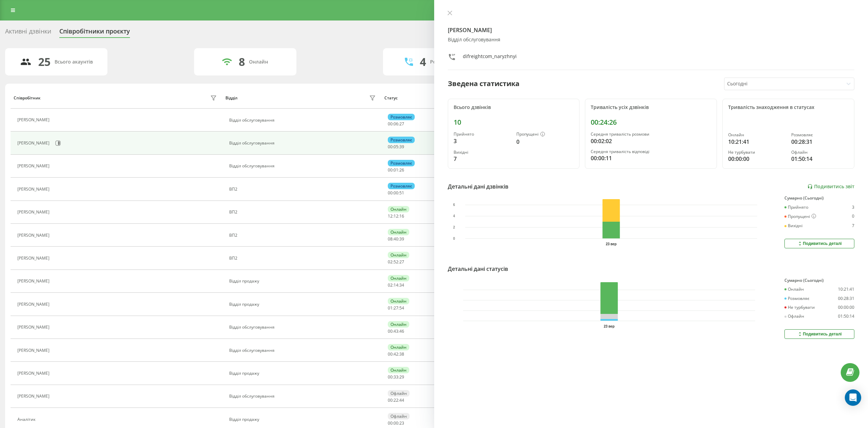 The image size is (868, 428). Describe the element at coordinates (484, 84) in the screenshot. I see `div: Зведена статистика` at that location.